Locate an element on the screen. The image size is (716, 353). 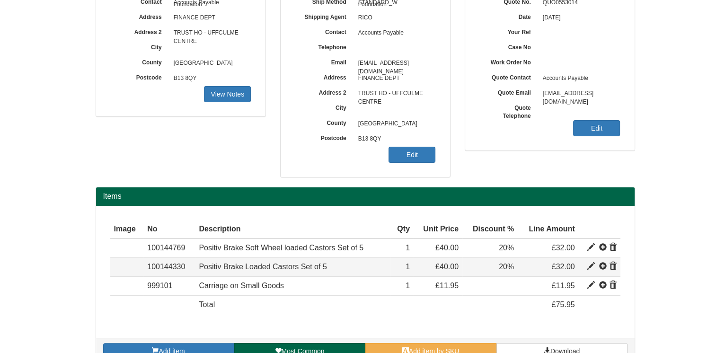
td: Total is located at coordinates (292, 305).